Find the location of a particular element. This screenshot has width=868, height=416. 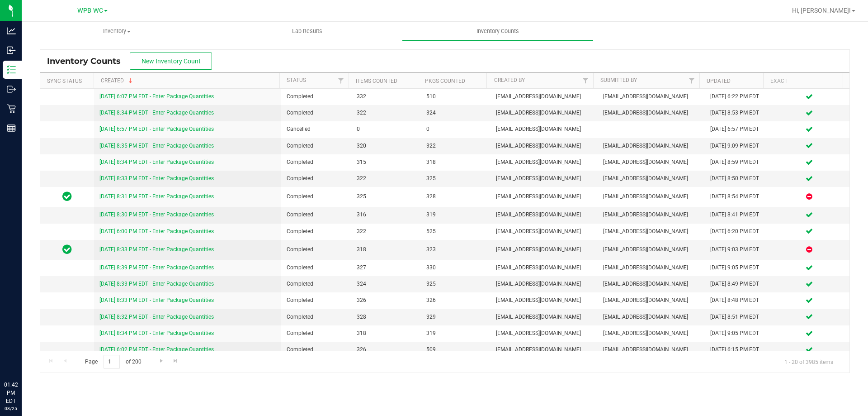

a: Items Counted is located at coordinates (377, 81).